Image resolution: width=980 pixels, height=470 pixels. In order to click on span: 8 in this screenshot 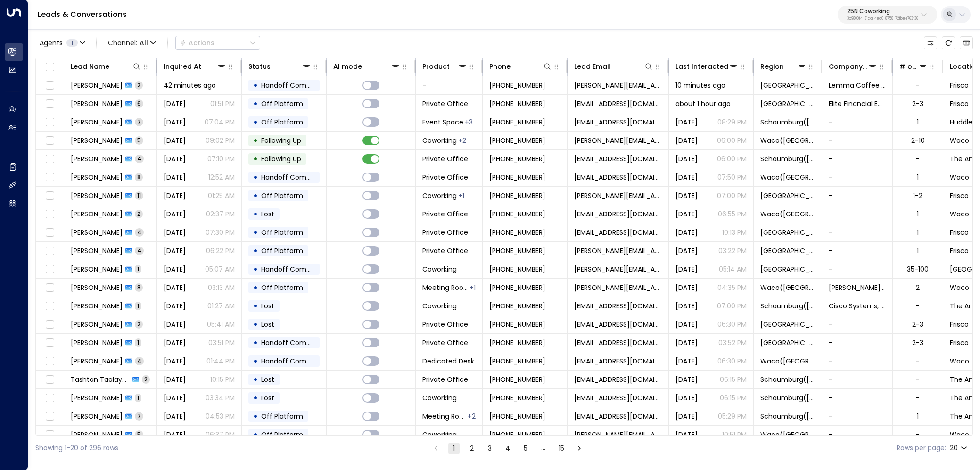, I will do `click(139, 177)`.